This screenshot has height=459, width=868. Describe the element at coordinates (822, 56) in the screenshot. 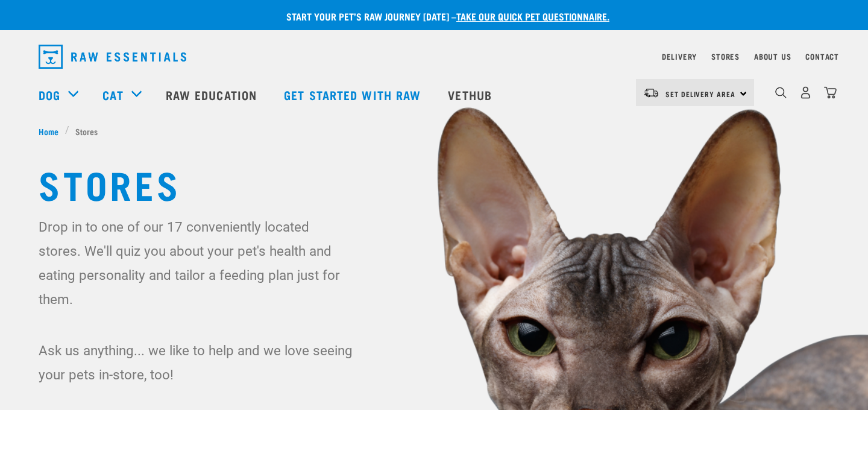

I see `a: Contact` at that location.